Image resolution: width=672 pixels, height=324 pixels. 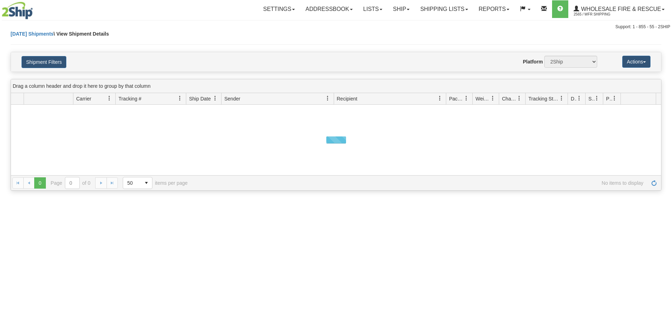 I want to click on div: Support: 1 - 855 - 55 - 2SHIP, so click(x=336, y=27).